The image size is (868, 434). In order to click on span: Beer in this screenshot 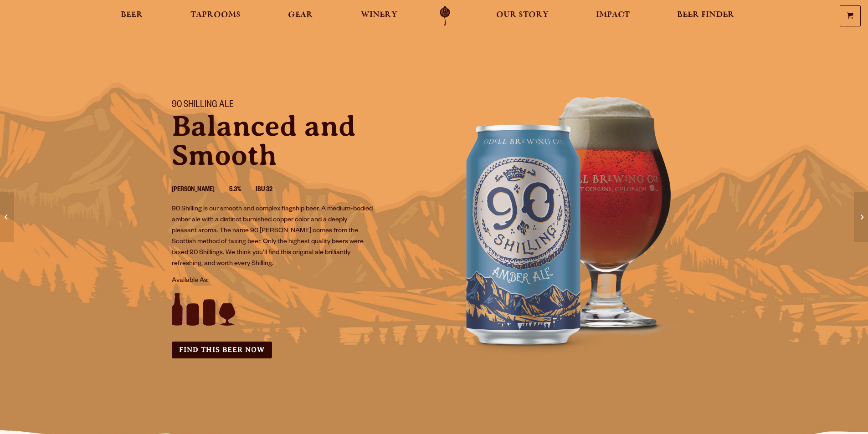, I will do `click(132, 15)`.